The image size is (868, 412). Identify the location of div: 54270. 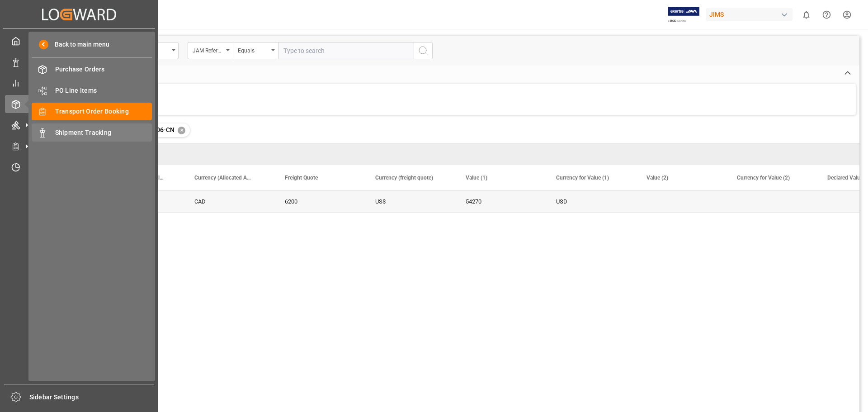
(500, 202).